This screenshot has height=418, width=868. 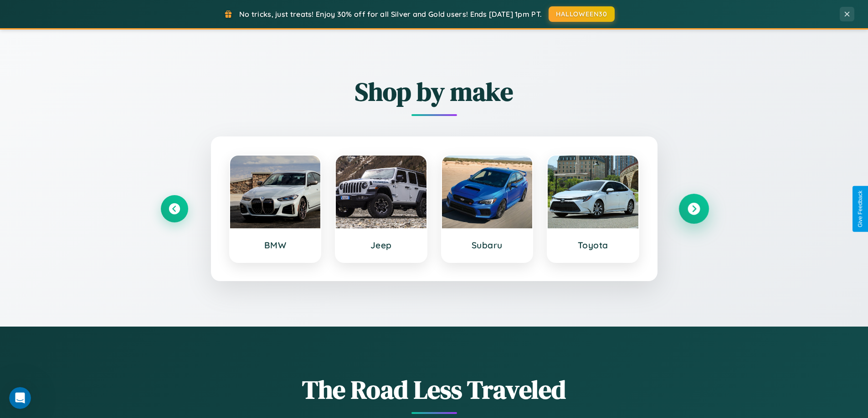 What do you see at coordinates (581, 14) in the screenshot?
I see `button: HALLOWEEN30` at bounding box center [581, 14].